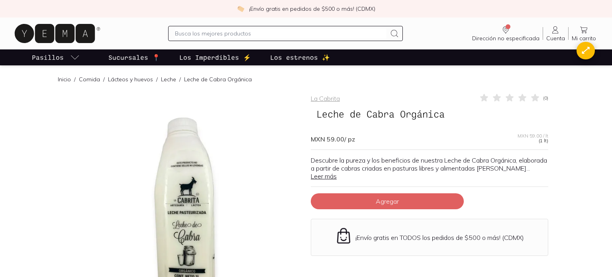 Image resolution: width=612 pixels, height=277 pixels. I want to click on a: Leche, so click(169, 79).